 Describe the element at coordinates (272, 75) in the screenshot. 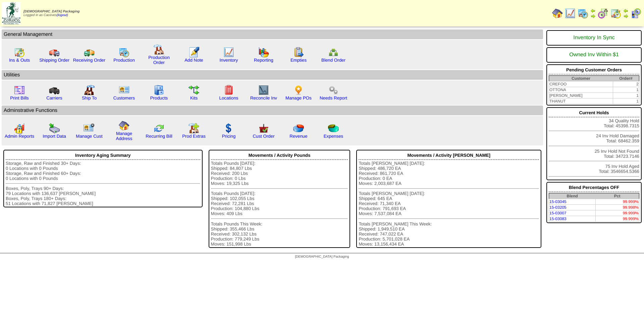

I see `td: Utilities` at that location.